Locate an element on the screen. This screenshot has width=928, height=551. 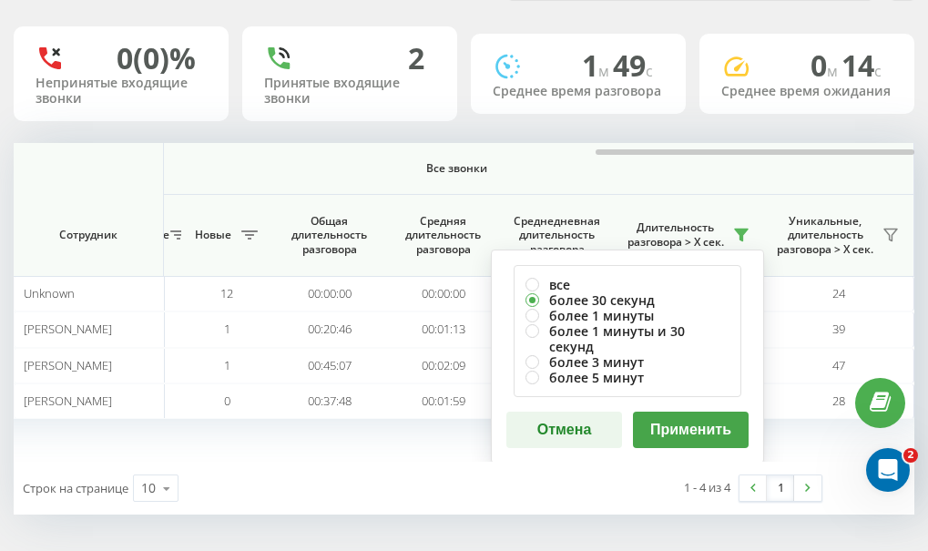
label: более 1 минуты is located at coordinates (627, 315).